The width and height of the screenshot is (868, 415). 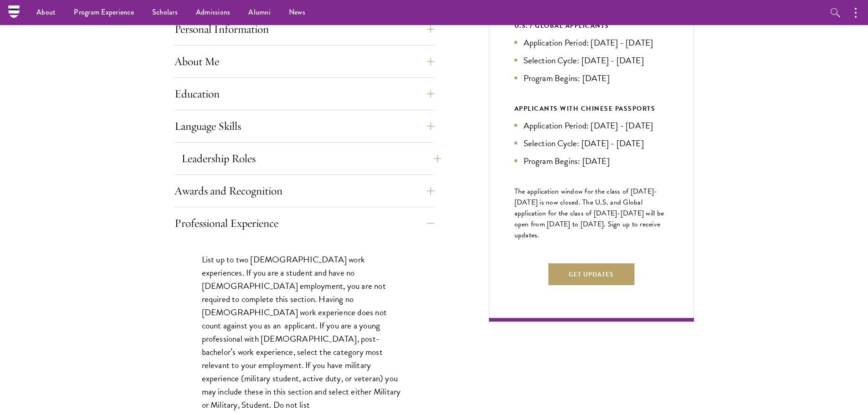 I want to click on button: Awards and Recognition, so click(x=304, y=191).